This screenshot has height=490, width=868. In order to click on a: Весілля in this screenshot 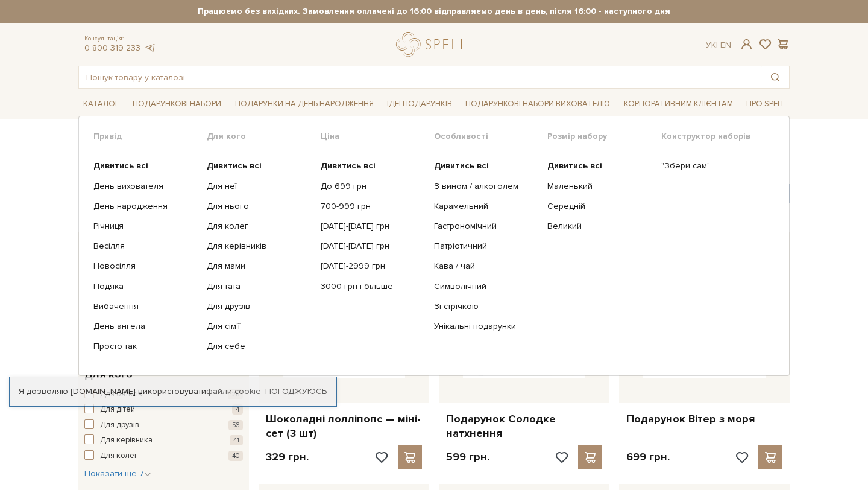, I will do `click(145, 246)`.